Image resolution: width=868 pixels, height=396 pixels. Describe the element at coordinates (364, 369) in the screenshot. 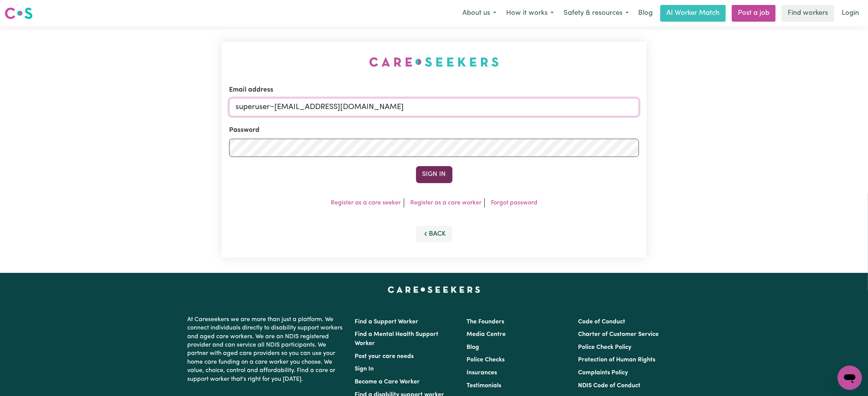

I see `a: Sign In` at that location.